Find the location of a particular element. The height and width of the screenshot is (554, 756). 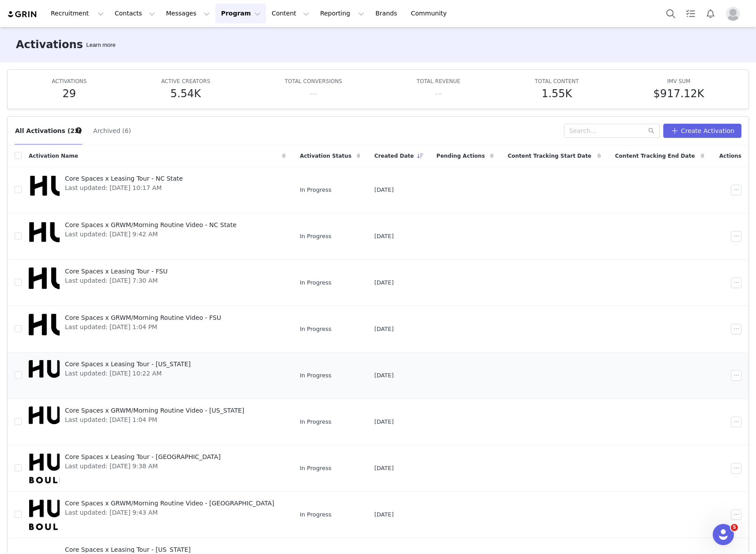

span: TOTAL CONVERSIONS is located at coordinates (313, 81).